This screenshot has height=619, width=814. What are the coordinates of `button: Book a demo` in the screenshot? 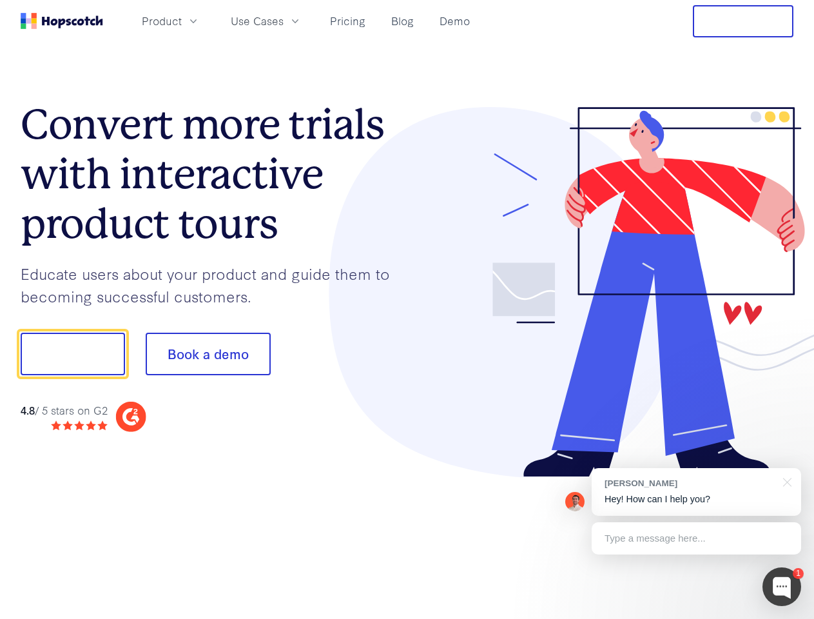 It's located at (208, 354).